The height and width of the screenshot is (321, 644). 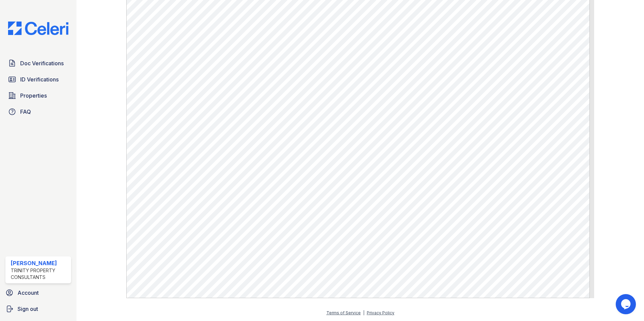 What do you see at coordinates (344, 313) in the screenshot?
I see `a: Terms of Service` at bounding box center [344, 313].